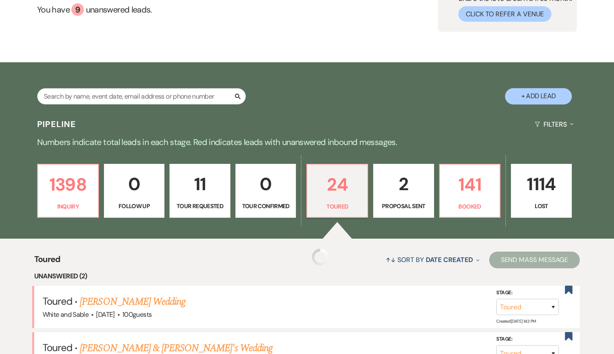 The width and height of the screenshot is (614, 354). I want to click on span: Date Created, so click(449, 259).